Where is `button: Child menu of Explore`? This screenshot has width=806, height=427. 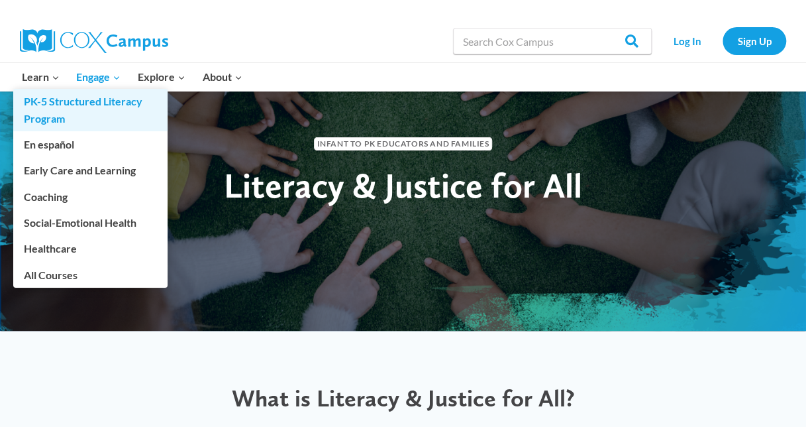
button: Child menu of Explore is located at coordinates (162, 77).